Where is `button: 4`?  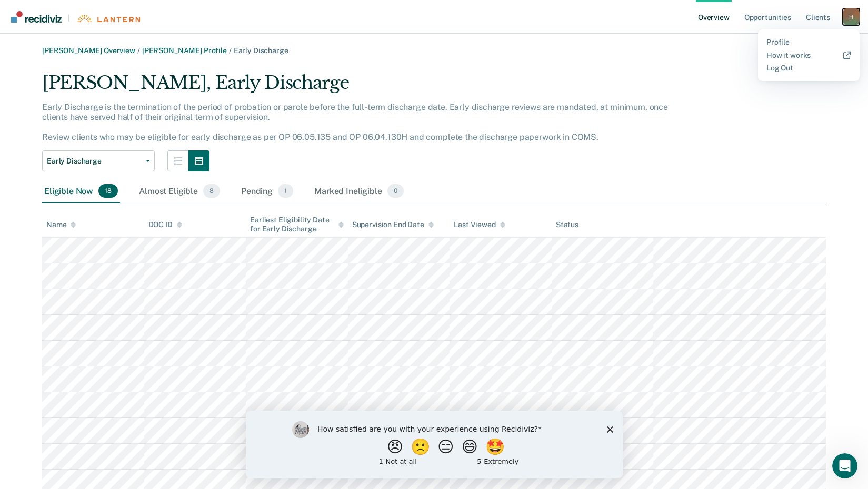 button: 4 is located at coordinates (225, 36).